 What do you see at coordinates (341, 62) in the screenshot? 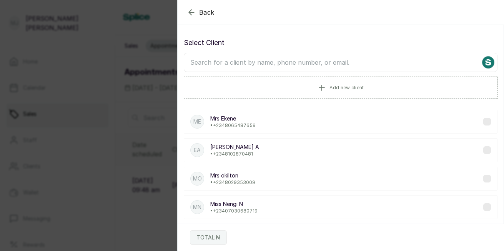
I see `input: Search for a client by name, phone number, or email.` at bounding box center [341, 62].